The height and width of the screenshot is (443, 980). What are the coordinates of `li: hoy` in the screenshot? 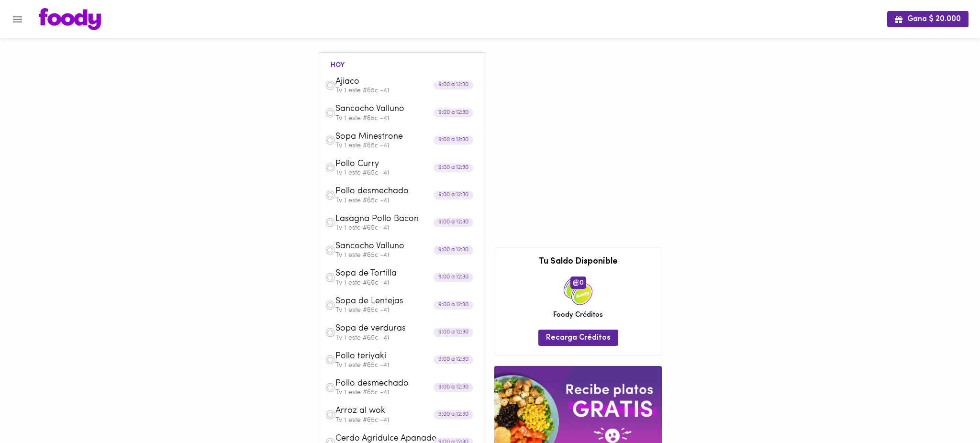 It's located at (338, 64).